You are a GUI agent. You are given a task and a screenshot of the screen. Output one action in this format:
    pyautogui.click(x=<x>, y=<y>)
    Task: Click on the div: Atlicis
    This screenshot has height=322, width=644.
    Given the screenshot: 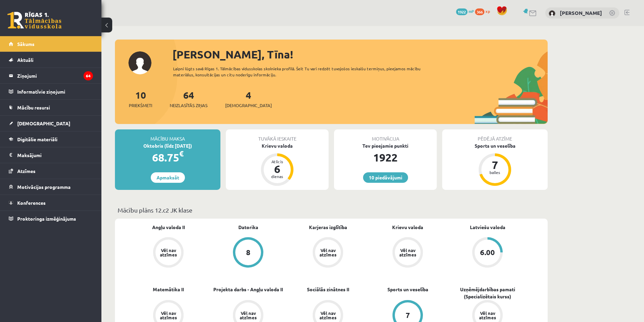 What is the action you would take?
    pyautogui.click(x=277, y=162)
    